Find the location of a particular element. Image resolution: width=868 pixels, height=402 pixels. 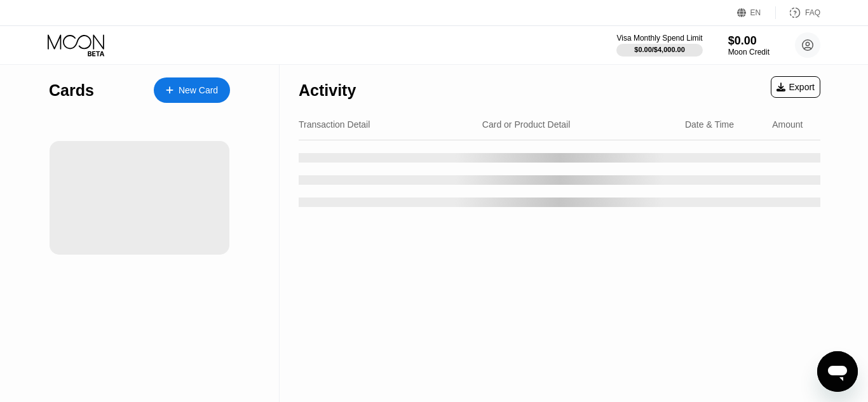

div: Transaction Detail is located at coordinates (334, 124).